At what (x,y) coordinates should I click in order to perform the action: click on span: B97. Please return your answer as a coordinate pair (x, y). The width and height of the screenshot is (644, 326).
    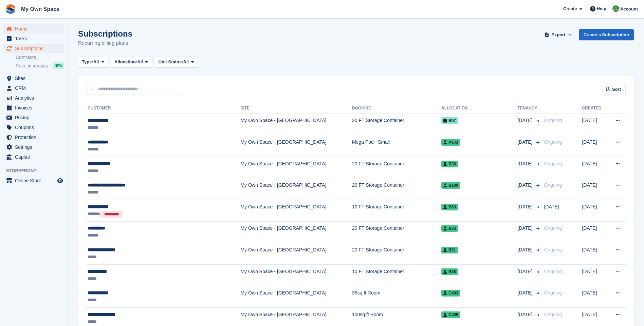
    Looking at the image, I should click on (449, 121).